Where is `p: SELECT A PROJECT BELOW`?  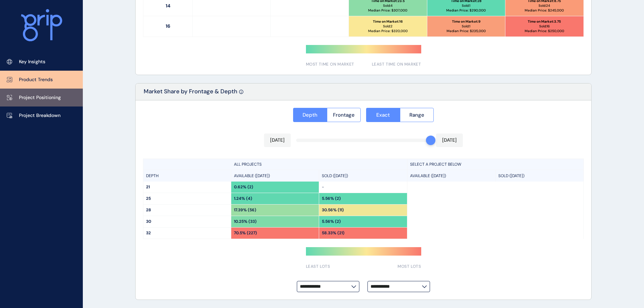
p: SELECT A PROJECT BELOW is located at coordinates (436, 164).